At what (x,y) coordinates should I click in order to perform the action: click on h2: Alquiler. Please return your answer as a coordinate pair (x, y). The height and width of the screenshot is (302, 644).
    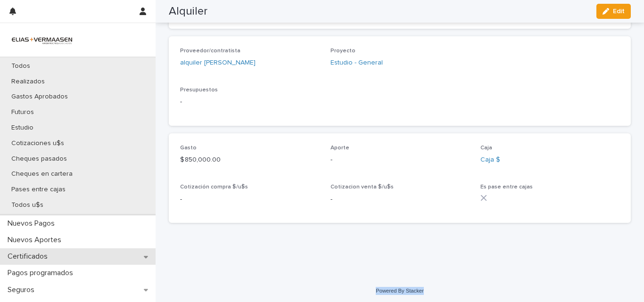
    Looking at the image, I should click on (188, 11).